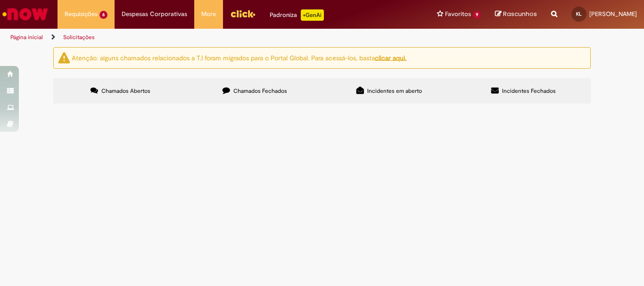 The image size is (644, 286). What do you see at coordinates (154, 14) in the screenshot?
I see `span: Despesas Corporativas` at bounding box center [154, 14].